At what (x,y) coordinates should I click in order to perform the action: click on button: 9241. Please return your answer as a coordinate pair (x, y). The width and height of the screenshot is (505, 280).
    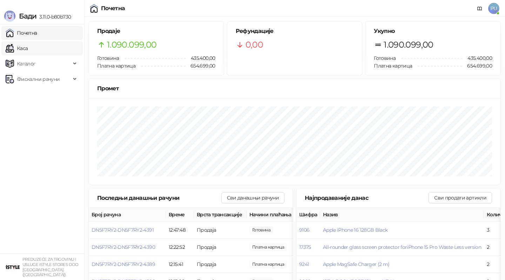
    Looking at the image, I should click on (304, 265).